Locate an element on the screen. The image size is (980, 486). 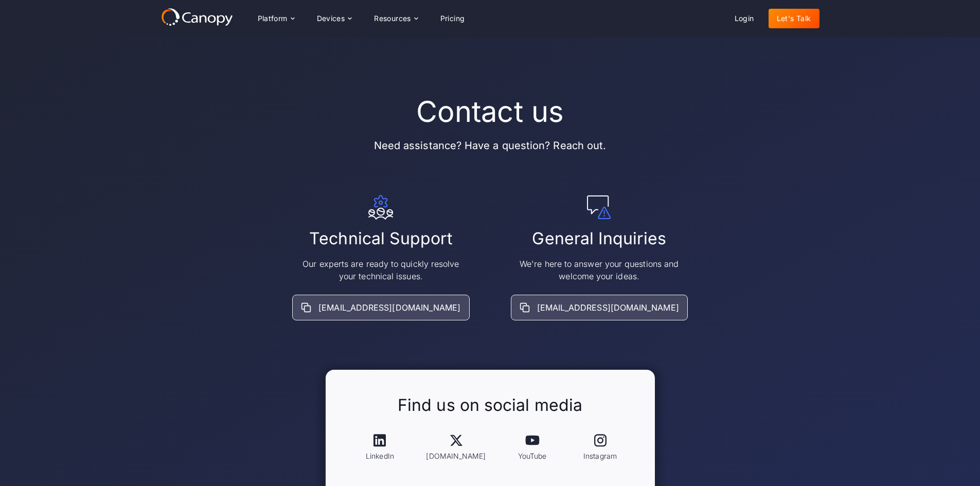
p: Our experts are ready to quickly resolve your technical issues. is located at coordinates (381, 270).